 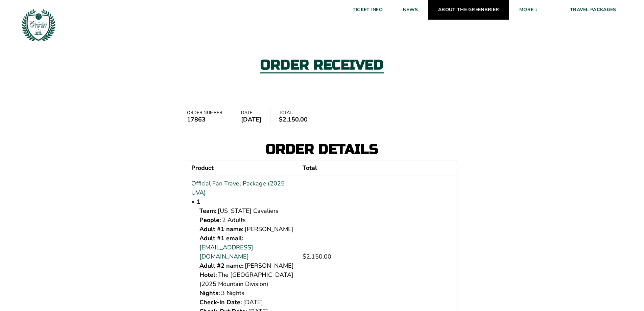 What do you see at coordinates (208, 275) in the screenshot?
I see `strong: Hotel:` at bounding box center [208, 275].